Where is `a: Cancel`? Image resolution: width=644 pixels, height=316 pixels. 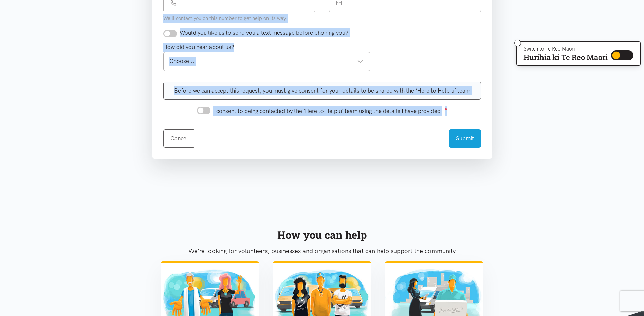 a: Cancel is located at coordinates (179, 138).